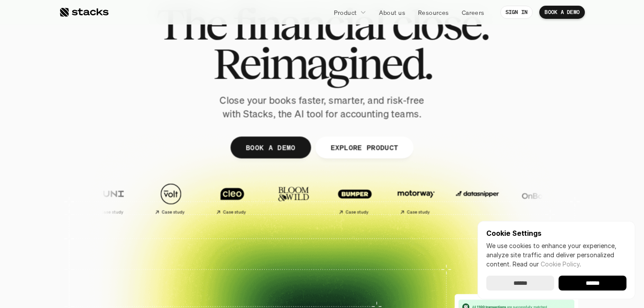  I want to click on a: Careers, so click(473, 13).